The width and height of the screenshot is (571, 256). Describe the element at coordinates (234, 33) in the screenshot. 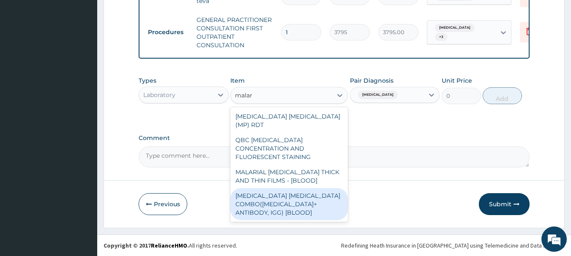

I see `td: GENERAL PRACTITIONER CONSULTATION FIRST OUTPATIENT CONSULTATION` at that location.